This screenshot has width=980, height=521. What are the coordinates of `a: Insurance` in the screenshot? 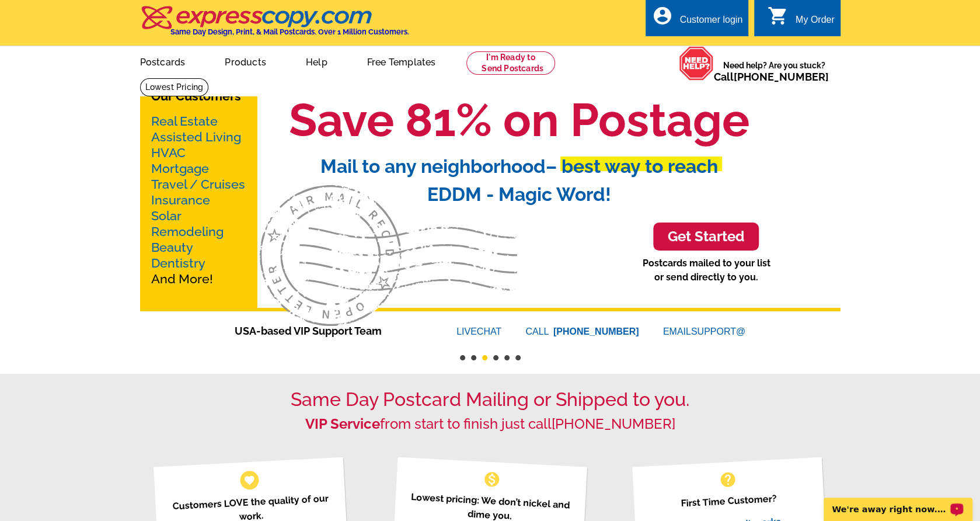 It's located at (180, 199).